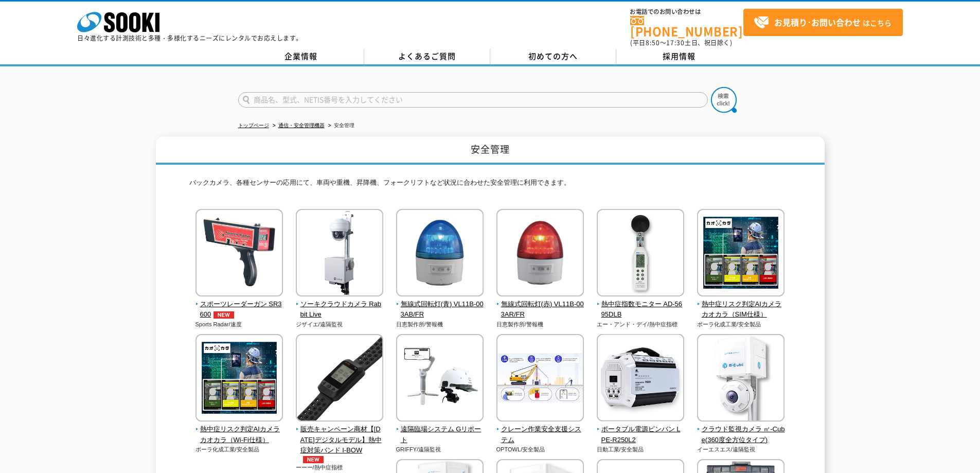 The width and height of the screenshot is (980, 473). What do you see at coordinates (301, 56) in the screenshot?
I see `a: 企業情報` at bounding box center [301, 56].